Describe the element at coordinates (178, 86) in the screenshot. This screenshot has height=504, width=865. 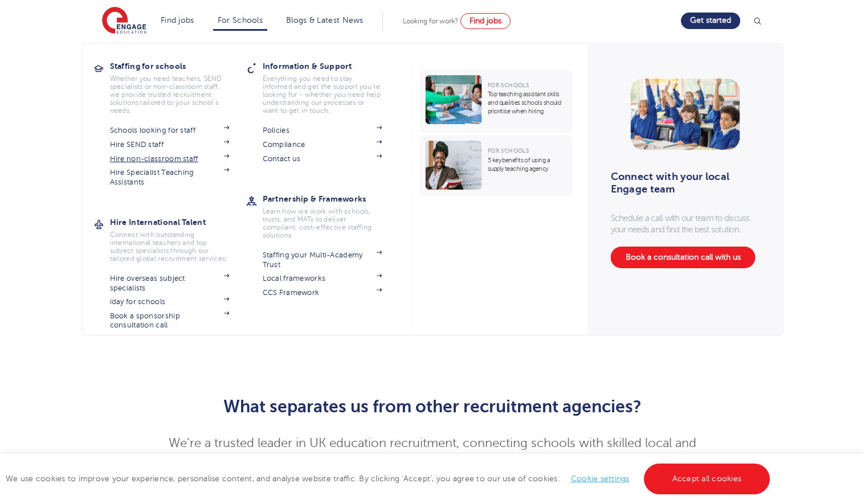
I see `a: Staffing for schoolsWhether you need teachers, SEND specialists or non-classroom staff, we provid...` at that location.